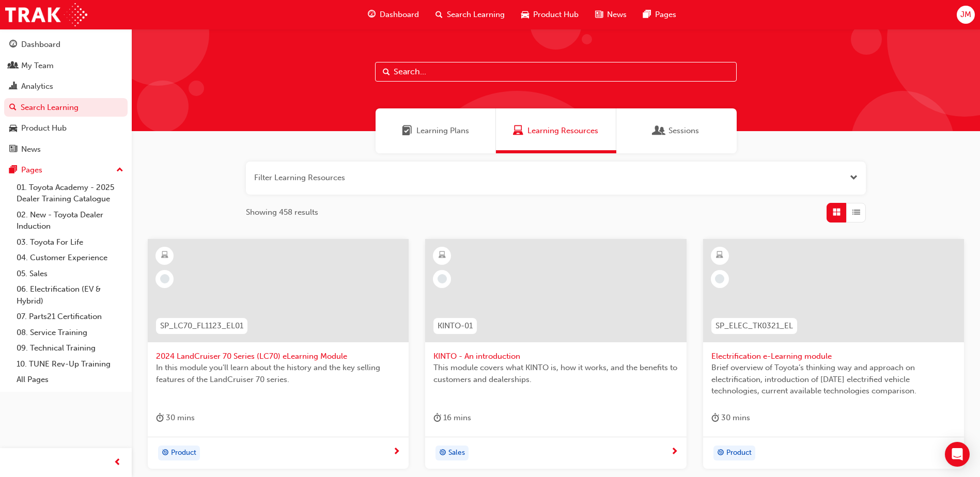 This screenshot has height=477, width=980. Describe the element at coordinates (452, 418) in the screenshot. I see `div: 16 mins` at that location.